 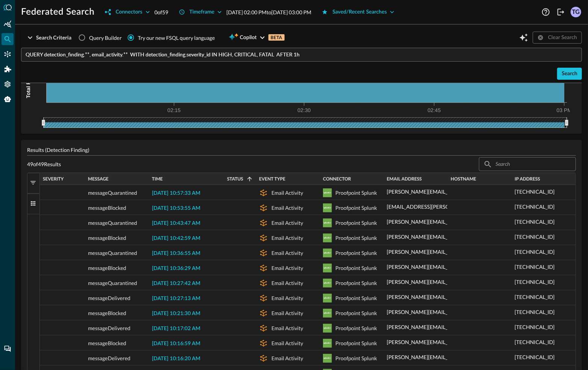 What do you see at coordinates (272, 179) in the screenshot?
I see `span: Event Type` at bounding box center [272, 179].